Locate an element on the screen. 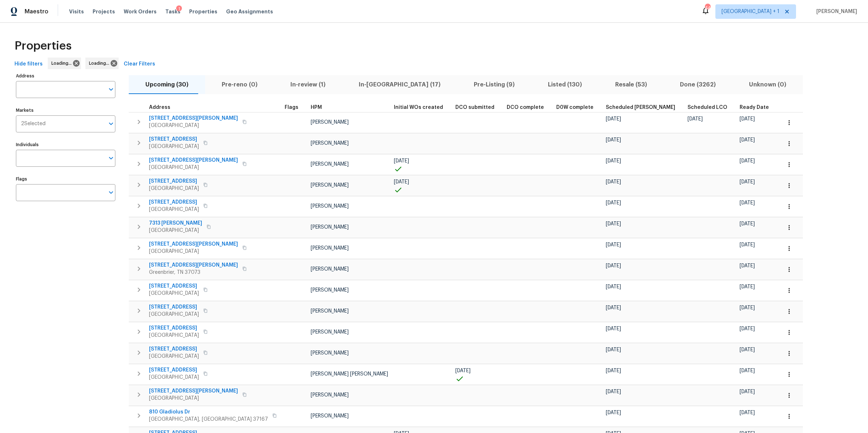  span: Unknown (0) is located at coordinates (768, 85).